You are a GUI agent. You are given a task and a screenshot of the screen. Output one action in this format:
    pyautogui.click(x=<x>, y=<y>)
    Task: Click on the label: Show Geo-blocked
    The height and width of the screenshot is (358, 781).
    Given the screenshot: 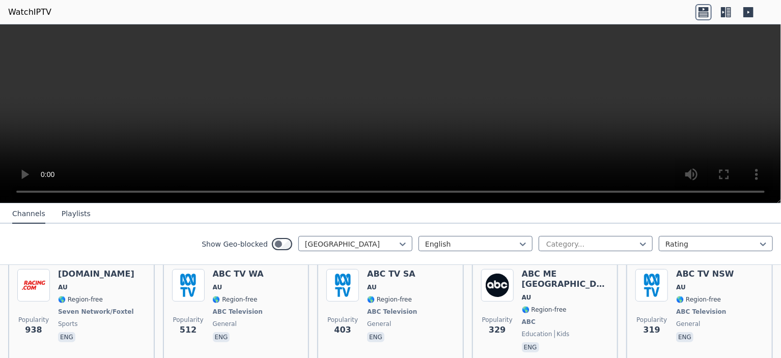 What is the action you would take?
    pyautogui.click(x=235, y=244)
    